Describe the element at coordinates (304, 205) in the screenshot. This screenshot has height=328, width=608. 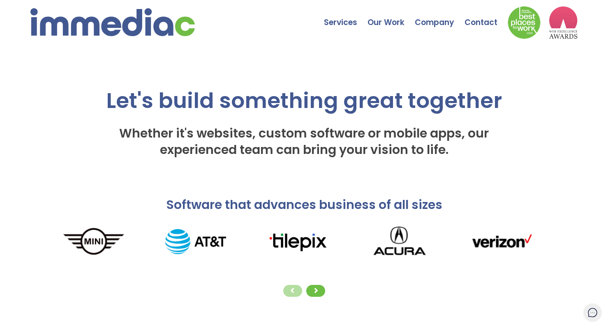
I see `span: Software that advances business of all sizes` at that location.